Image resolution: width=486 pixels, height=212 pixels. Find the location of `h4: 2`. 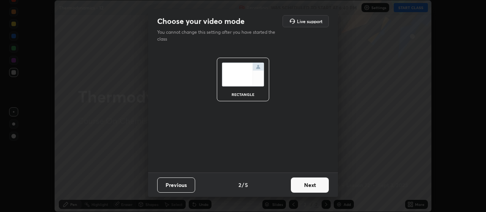

h4: 2 is located at coordinates (240, 185).